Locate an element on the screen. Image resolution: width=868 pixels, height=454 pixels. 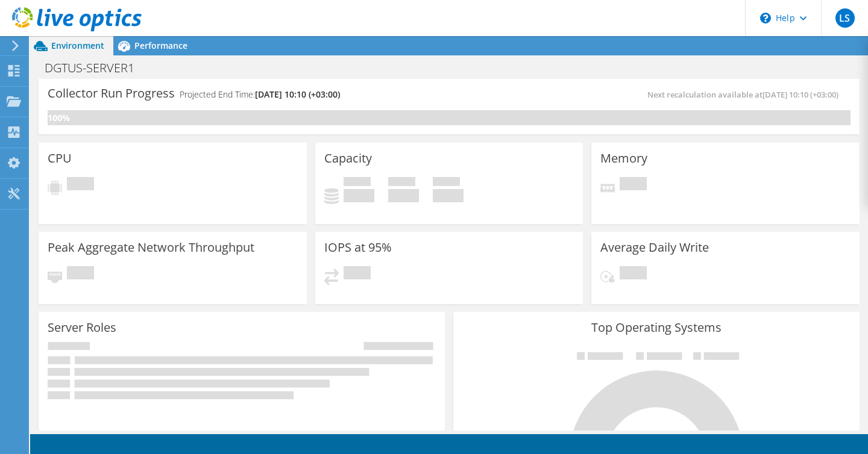
h3: IOPS at 95% is located at coordinates (358, 248).